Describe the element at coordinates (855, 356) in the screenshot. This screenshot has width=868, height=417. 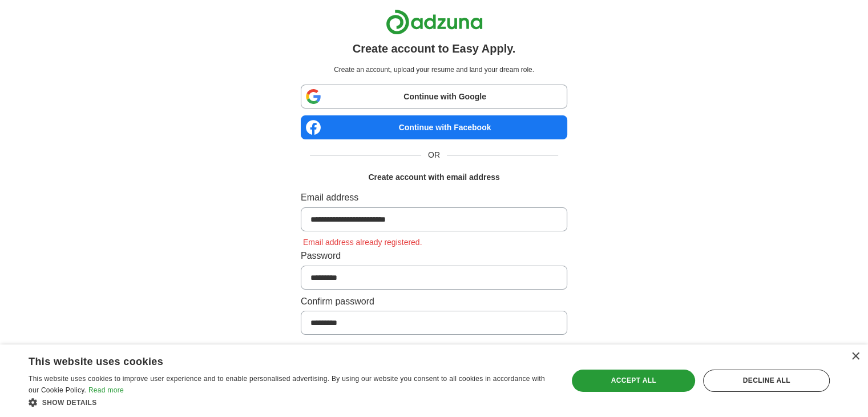
I see `div: Close` at that location.